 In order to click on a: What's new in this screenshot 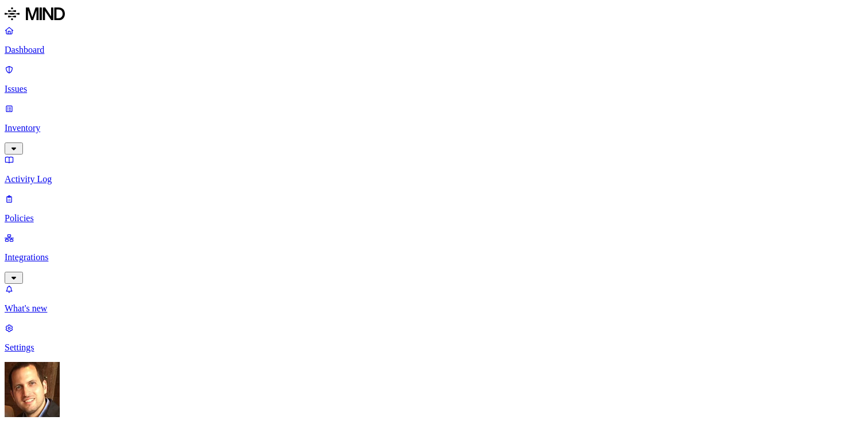, I will do `click(434, 299)`.